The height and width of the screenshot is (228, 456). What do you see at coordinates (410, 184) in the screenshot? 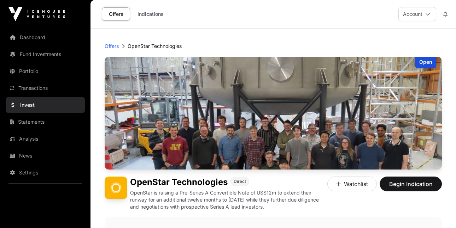
I see `button: Begin Indication` at bounding box center [410, 184].